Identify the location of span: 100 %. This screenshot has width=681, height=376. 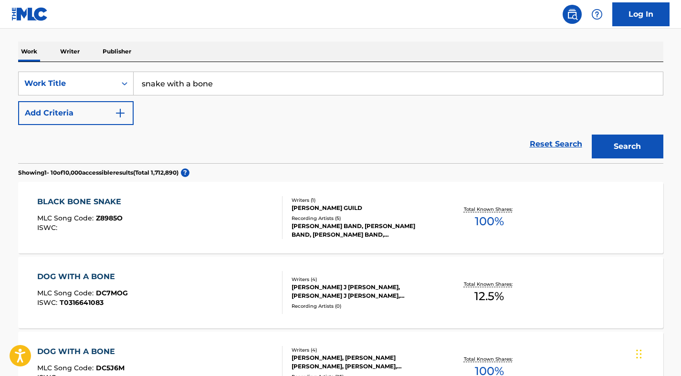
(489, 221).